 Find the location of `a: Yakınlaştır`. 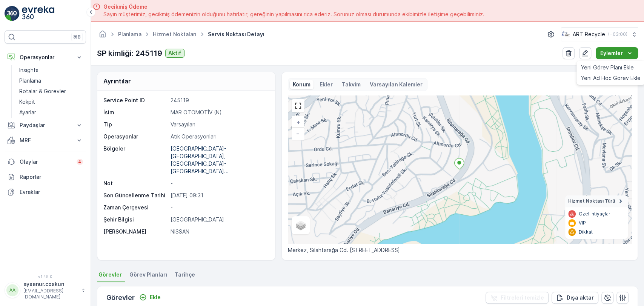

a: Yakınlaştır is located at coordinates (298, 122).